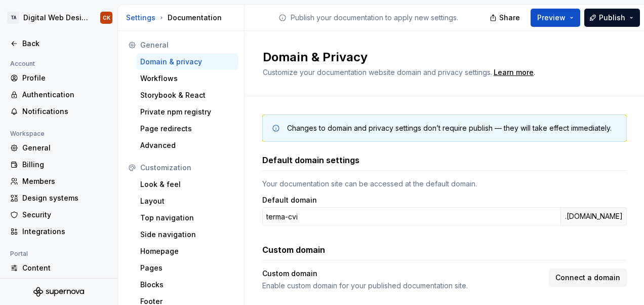  I want to click on span: Connect a domain, so click(588, 277).